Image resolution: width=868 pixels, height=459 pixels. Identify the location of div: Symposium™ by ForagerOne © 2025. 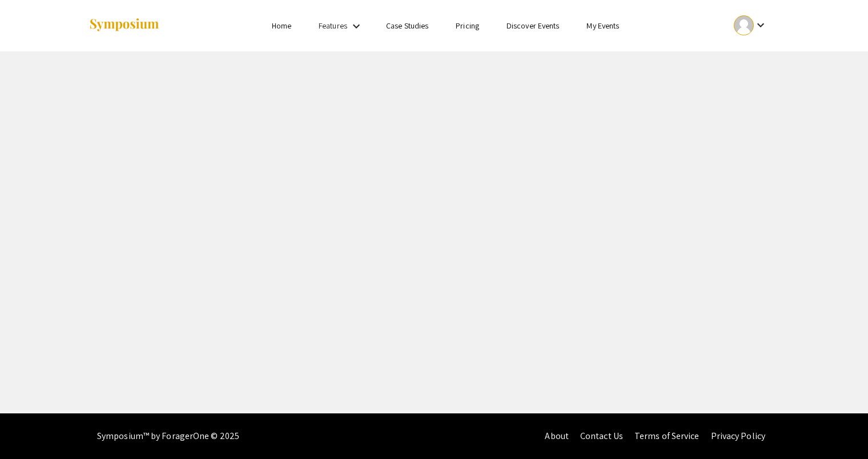
(168, 437).